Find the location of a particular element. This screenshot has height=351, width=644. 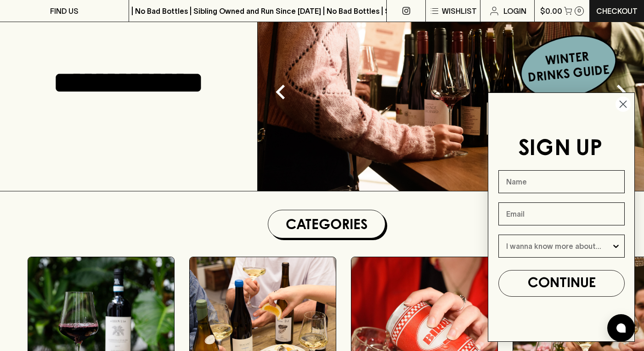

h1: Categories is located at coordinates (327, 224).